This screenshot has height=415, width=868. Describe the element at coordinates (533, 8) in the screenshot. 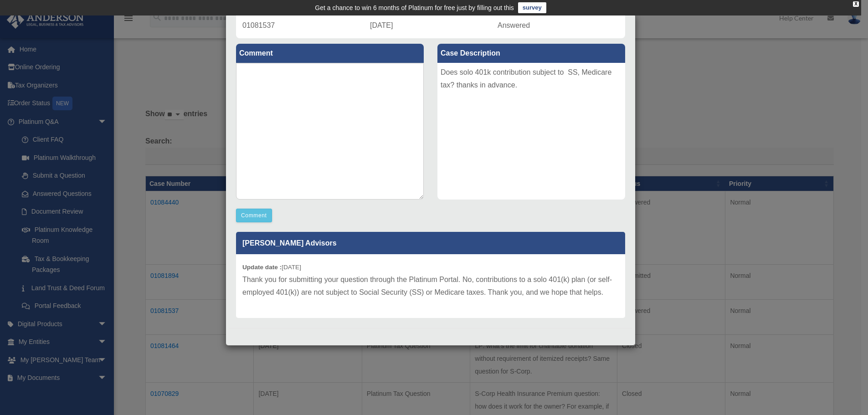

I see `a: survey` at that location.